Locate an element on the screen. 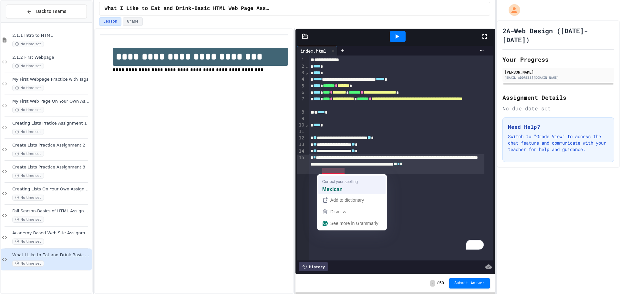  span: 2.1.1 Intro to HTML is located at coordinates (51, 36).